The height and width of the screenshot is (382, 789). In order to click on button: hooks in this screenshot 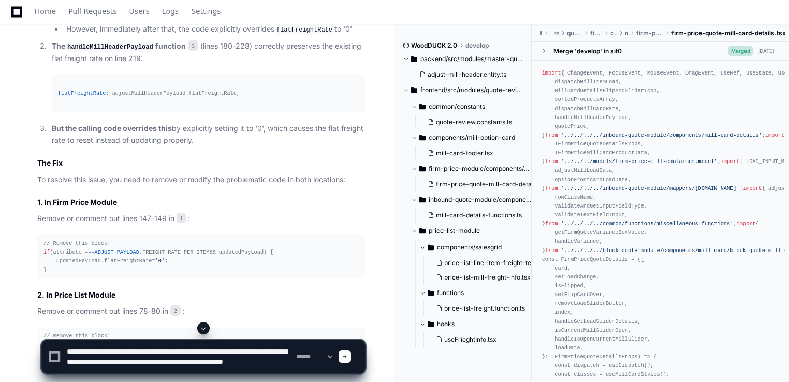, I will do `click(480, 324)`.